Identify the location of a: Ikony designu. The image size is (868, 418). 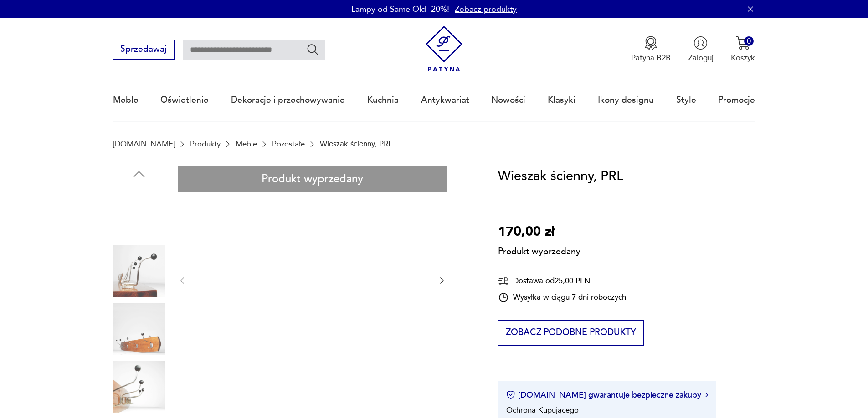
(625, 100).